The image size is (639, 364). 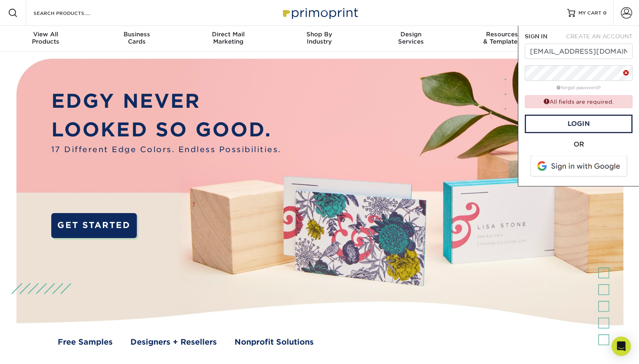 What do you see at coordinates (536, 37) in the screenshot?
I see `span: SIGN IN` at bounding box center [536, 37].